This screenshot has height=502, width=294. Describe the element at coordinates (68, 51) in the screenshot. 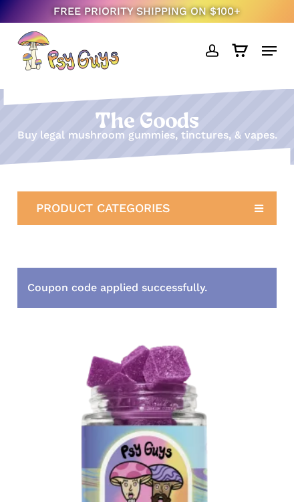

I see `a: PsyGuys` at that location.